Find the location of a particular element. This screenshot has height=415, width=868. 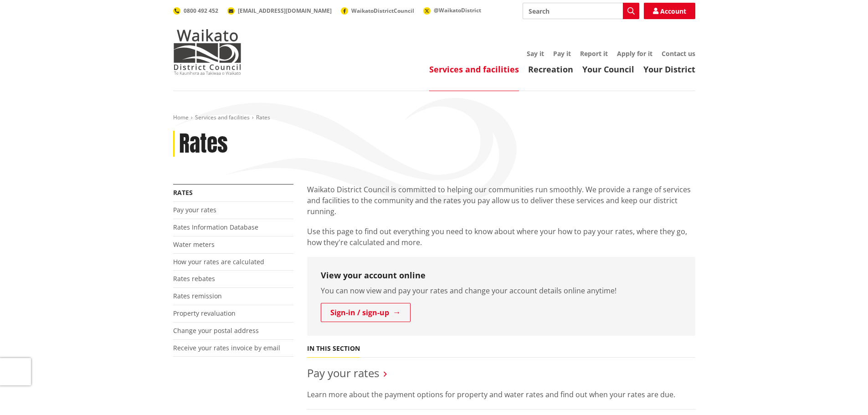

a: Contact us is located at coordinates (679, 54).